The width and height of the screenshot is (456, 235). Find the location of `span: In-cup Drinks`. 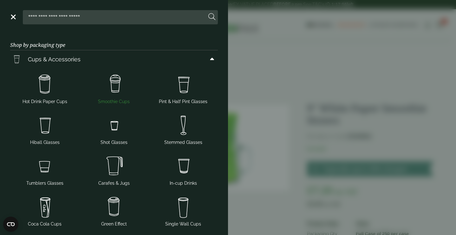

span: In-cup Drinks is located at coordinates (183, 183).